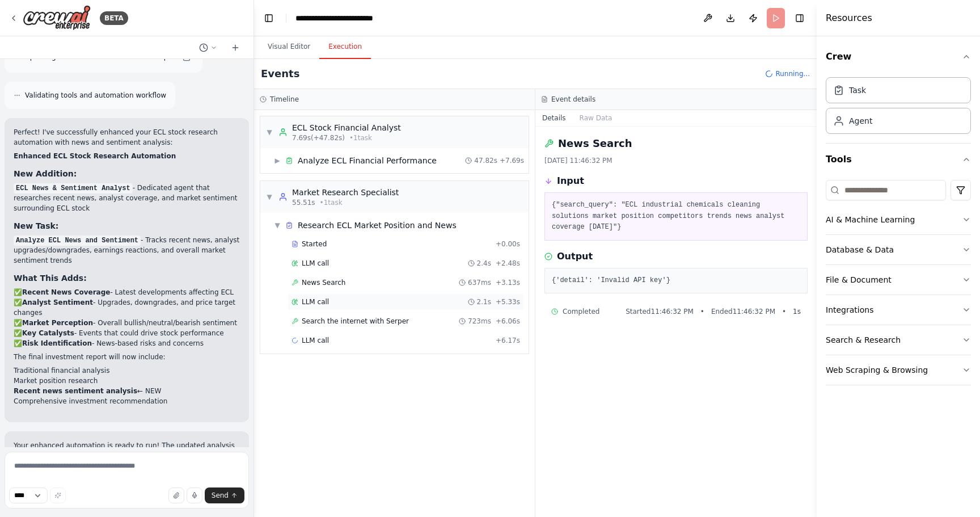 The image size is (980, 517). What do you see at coordinates (508, 340) in the screenshot?
I see `span: + 6.17s` at bounding box center [508, 340].